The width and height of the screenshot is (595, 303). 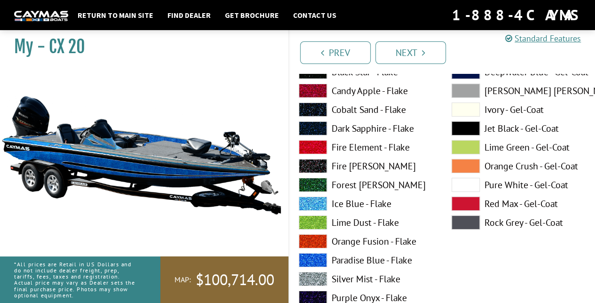 I want to click on label: Cobalt Sand - Flake, so click(x=366, y=110).